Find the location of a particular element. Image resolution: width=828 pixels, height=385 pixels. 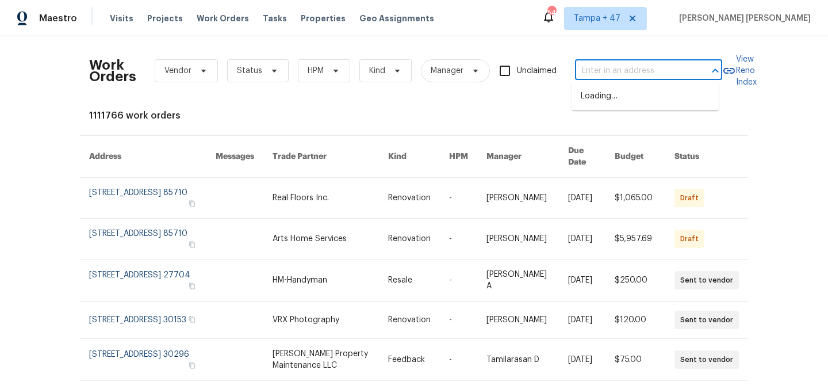

span: Tampa + 47 is located at coordinates (597, 18).